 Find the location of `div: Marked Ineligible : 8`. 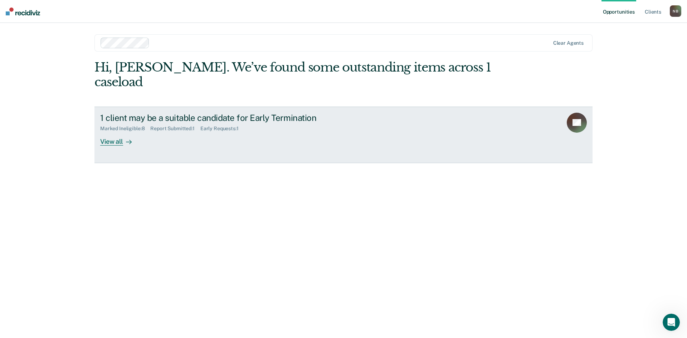

div: Marked Ineligible : 8 is located at coordinates (125, 128).